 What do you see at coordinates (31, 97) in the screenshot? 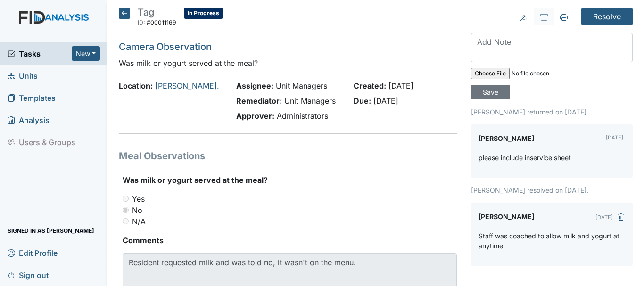
I see `span: Templates` at bounding box center [31, 97].